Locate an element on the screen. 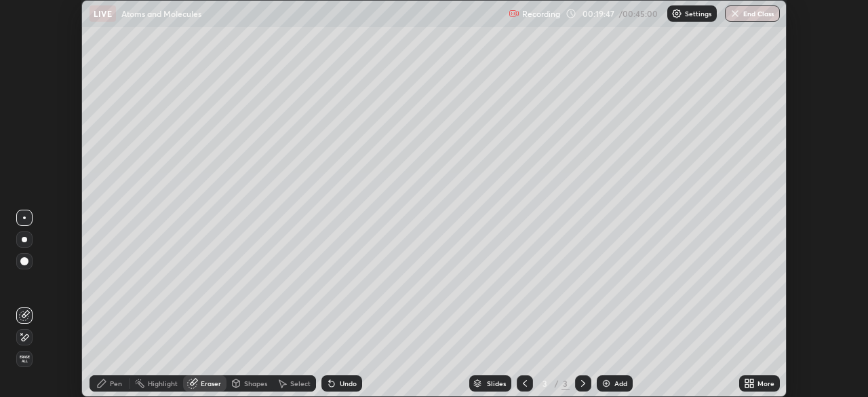  button: End Class is located at coordinates (752, 14).